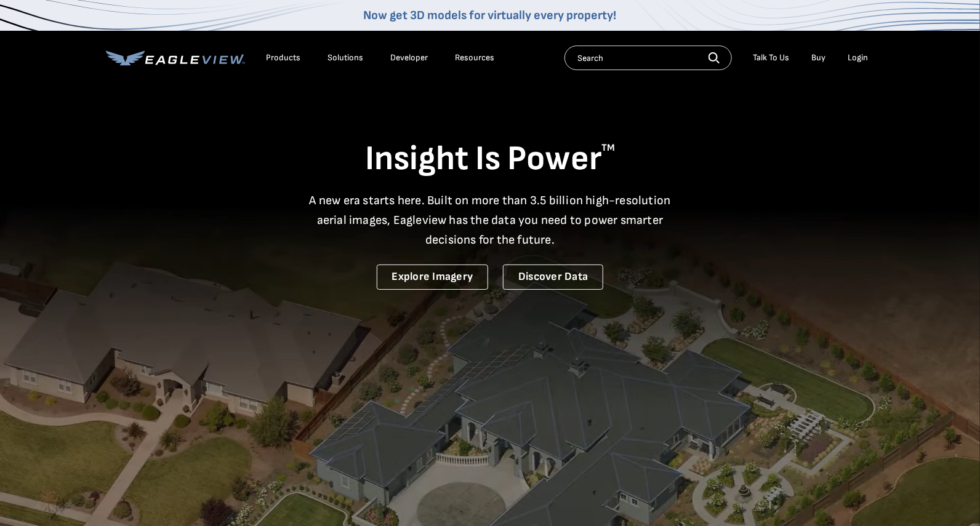 This screenshot has height=526, width=980. Describe the element at coordinates (858, 58) in the screenshot. I see `div: Login` at that location.